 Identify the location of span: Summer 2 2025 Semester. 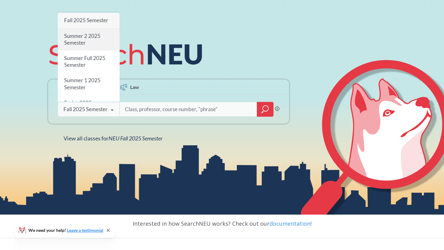
(82, 39).